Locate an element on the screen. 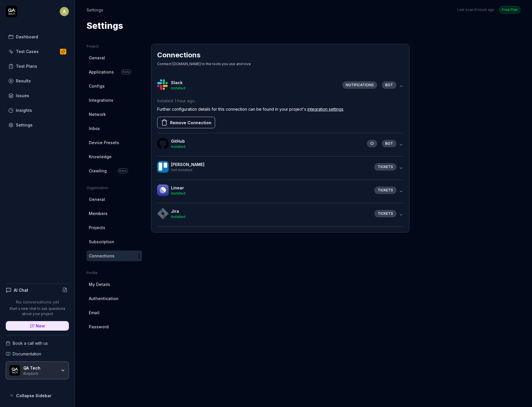 The width and height of the screenshot is (532, 407). div: HackofficeSlackInstalledNotificationsbot is located at coordinates (280, 115).